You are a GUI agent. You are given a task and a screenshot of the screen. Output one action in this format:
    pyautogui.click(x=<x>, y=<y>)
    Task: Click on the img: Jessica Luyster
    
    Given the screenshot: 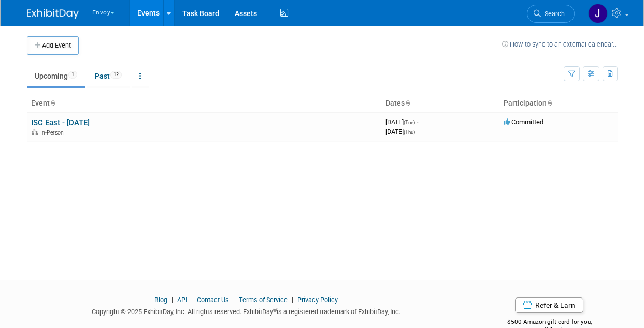 What is the action you would take?
    pyautogui.click(x=598, y=13)
    